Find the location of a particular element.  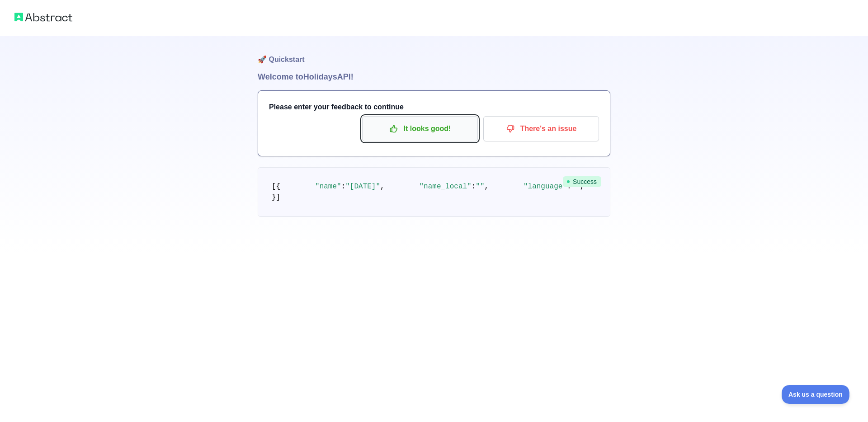

p: It looks good! is located at coordinates (420, 129).